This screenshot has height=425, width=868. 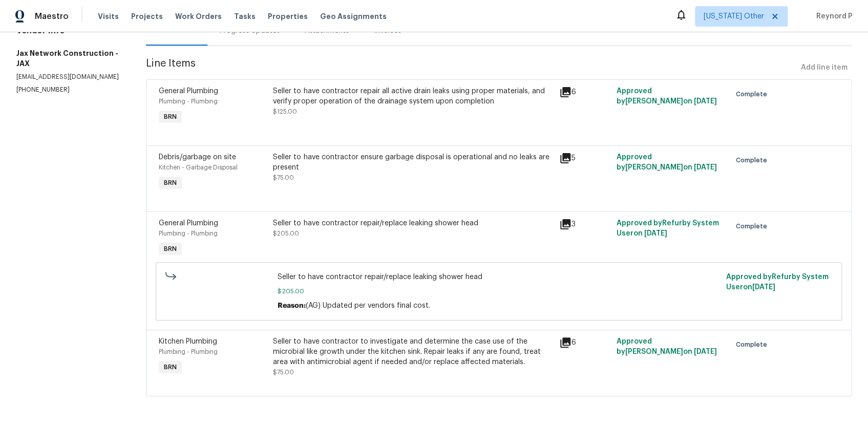 I want to click on h5: Jax Network Construction - JAX, so click(x=68, y=58).